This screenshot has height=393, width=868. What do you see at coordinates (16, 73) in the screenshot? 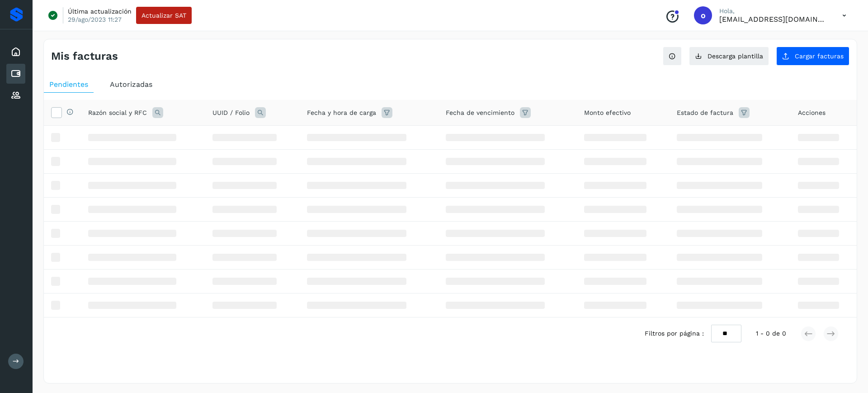
I see `div: Cuentas por pagar` at bounding box center [16, 73].